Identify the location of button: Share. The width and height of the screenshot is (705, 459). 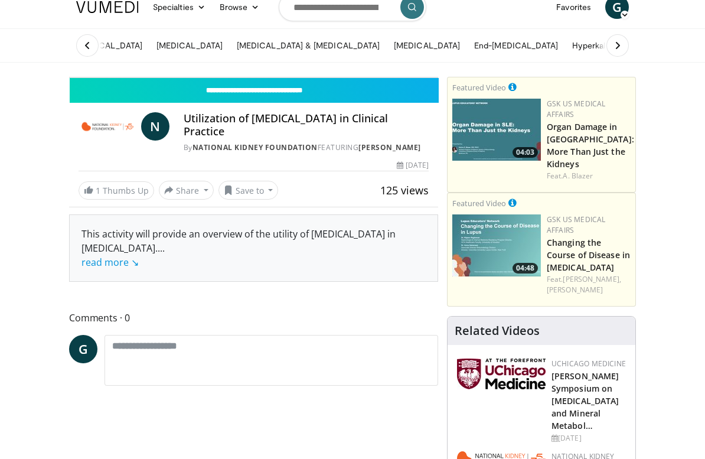
(186, 190).